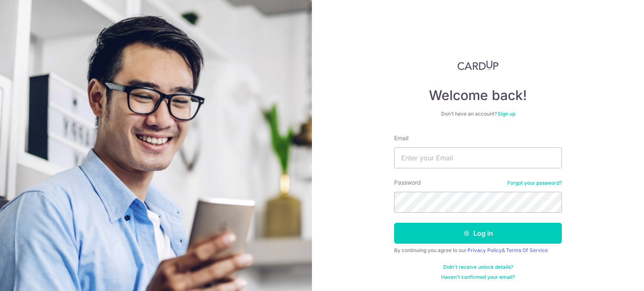 The height and width of the screenshot is (291, 644). What do you see at coordinates (478, 114) in the screenshot?
I see `div: Don’t have an account?` at bounding box center [478, 114].